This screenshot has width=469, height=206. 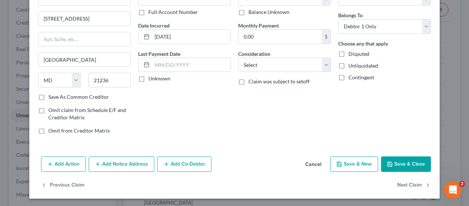 What do you see at coordinates (279, 81) in the screenshot?
I see `span: Claim was subject to setoff` at bounding box center [279, 81].